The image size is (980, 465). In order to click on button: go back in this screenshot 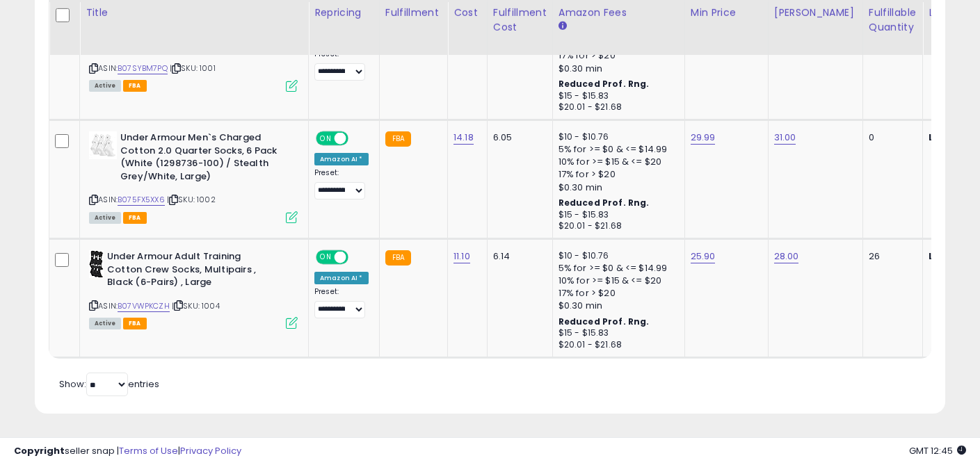, I will do `click(22, 19)`.